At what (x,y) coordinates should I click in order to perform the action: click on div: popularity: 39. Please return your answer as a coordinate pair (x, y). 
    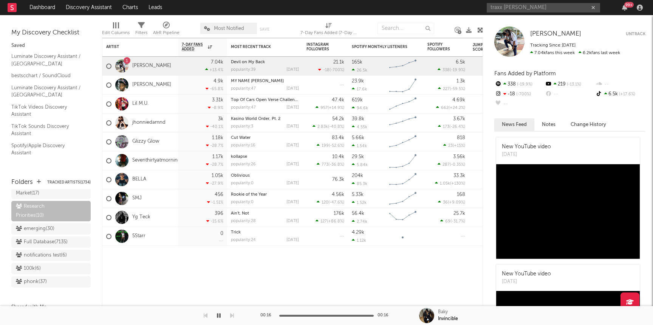
    Looking at the image, I should click on (243, 70).